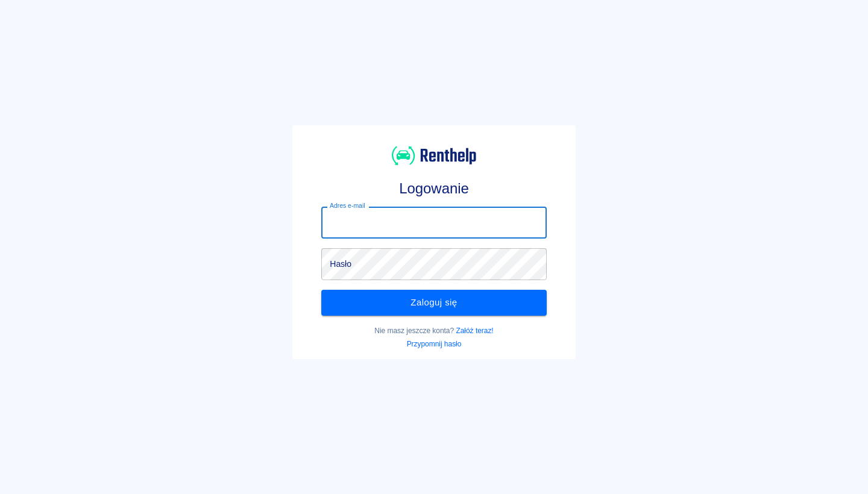 The width and height of the screenshot is (868, 494). What do you see at coordinates (434, 331) in the screenshot?
I see `p: Nie masz jeszcze konta?` at bounding box center [434, 331].